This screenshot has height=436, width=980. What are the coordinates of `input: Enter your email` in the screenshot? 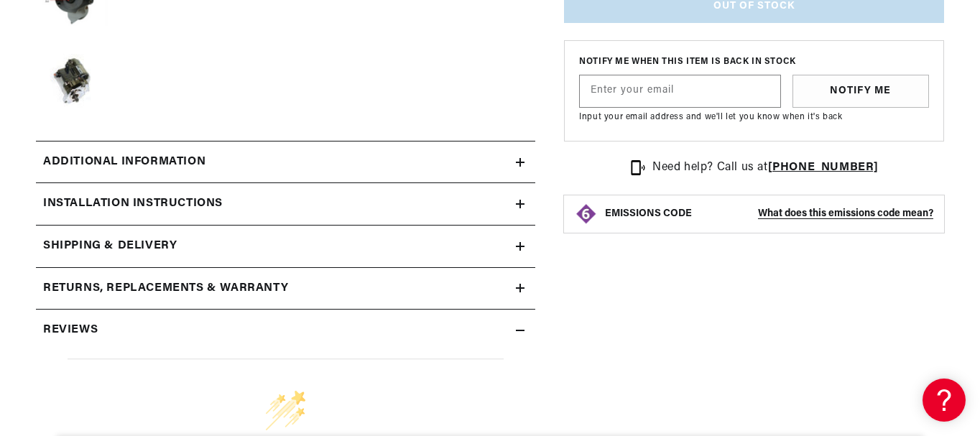 It's located at (680, 91).